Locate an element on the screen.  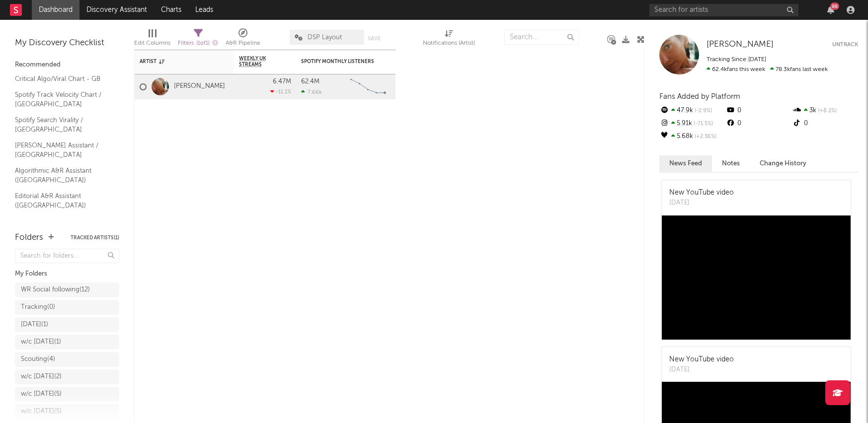
div: Filters is located at coordinates (198, 43).